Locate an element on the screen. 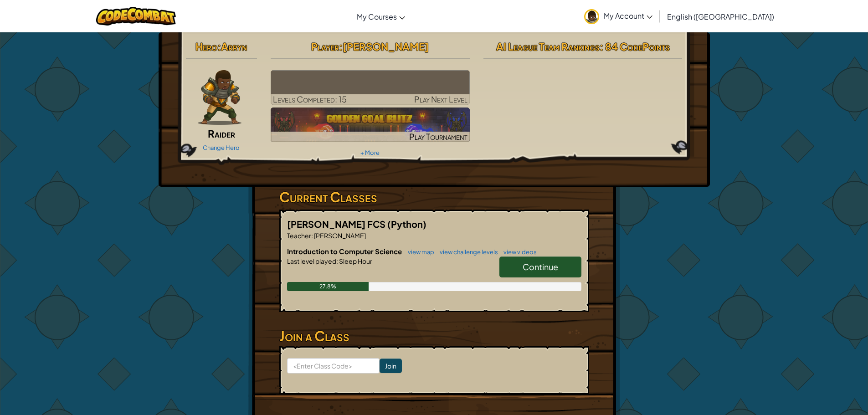  span: (Python) is located at coordinates (407, 224).